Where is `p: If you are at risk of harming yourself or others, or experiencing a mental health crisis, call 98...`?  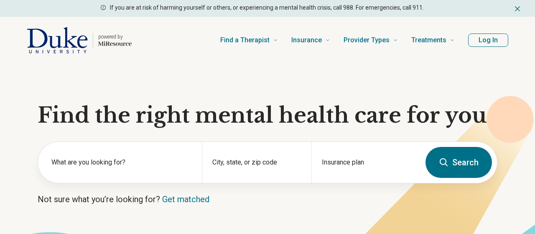
p: If you are at risk of harming yourself or others, or experiencing a mental health crisis, call 98... is located at coordinates (267, 8).